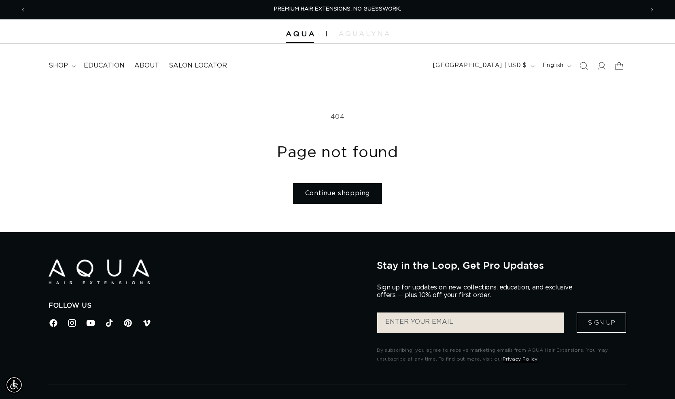 This screenshot has height=399, width=675. I want to click on a: About, so click(146, 66).